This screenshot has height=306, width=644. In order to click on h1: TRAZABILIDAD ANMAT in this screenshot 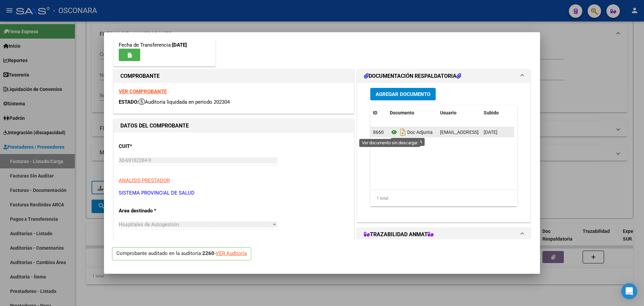, I will do `click(398, 235)`.